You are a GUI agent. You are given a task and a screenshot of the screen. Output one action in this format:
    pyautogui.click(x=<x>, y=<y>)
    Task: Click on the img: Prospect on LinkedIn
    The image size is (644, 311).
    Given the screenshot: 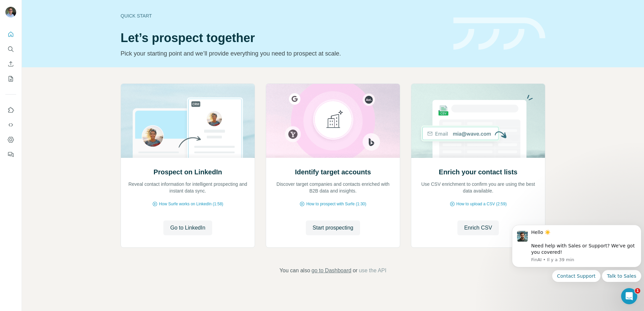 What is the action you would take?
    pyautogui.click(x=187, y=121)
    